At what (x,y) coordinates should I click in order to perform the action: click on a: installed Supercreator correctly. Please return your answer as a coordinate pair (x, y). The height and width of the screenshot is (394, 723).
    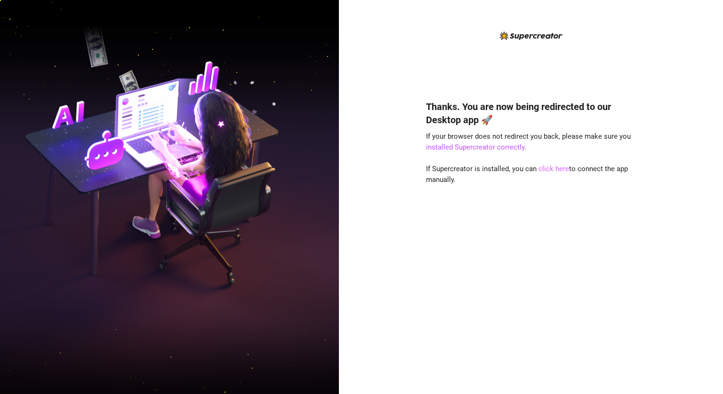
    Looking at the image, I should click on (475, 147).